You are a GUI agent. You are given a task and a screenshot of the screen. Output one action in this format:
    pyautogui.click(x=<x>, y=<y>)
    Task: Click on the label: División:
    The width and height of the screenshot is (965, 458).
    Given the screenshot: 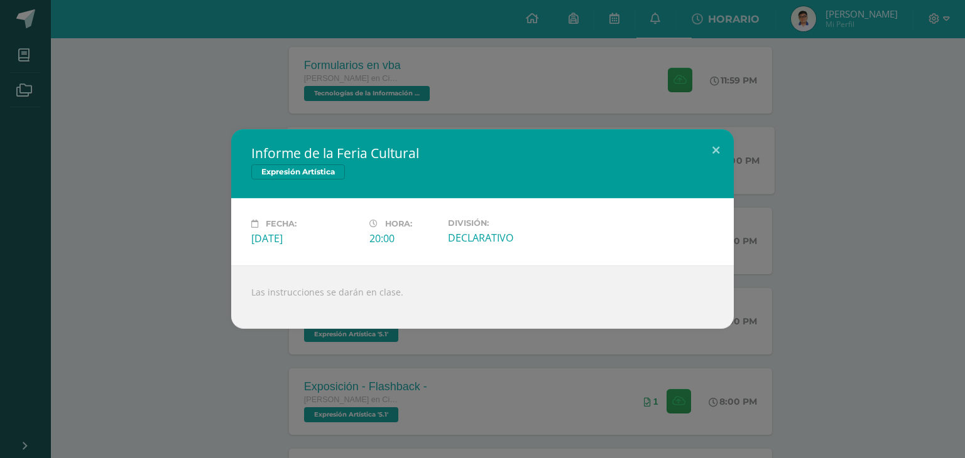 What is the action you would take?
    pyautogui.click(x=502, y=223)
    